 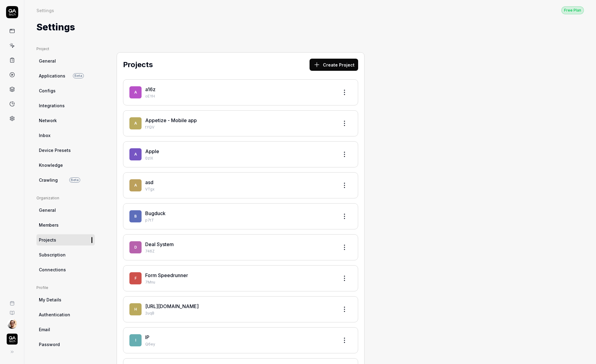 What do you see at coordinates (240, 158) in the screenshot?
I see `p: 0zIX` at bounding box center [240, 158].